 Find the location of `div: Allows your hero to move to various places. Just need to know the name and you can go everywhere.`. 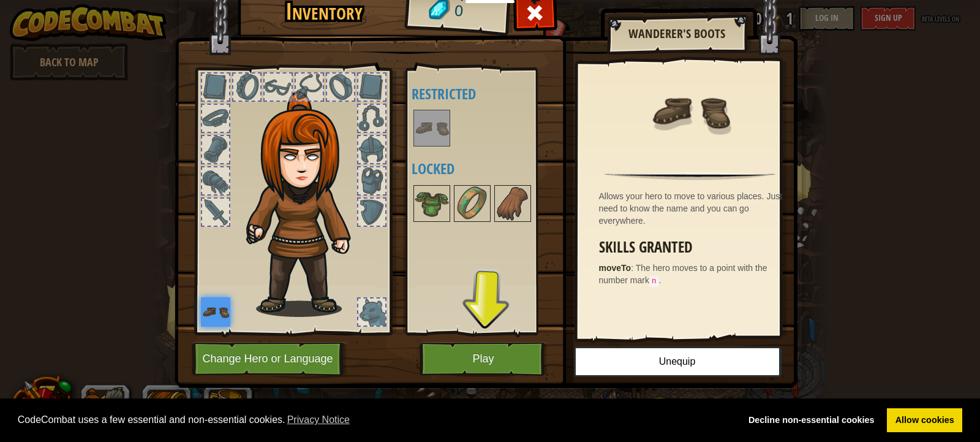

div: Allows your hero to move to various places. Just need to know the name and you can go everywhere. is located at coordinates (693, 209).